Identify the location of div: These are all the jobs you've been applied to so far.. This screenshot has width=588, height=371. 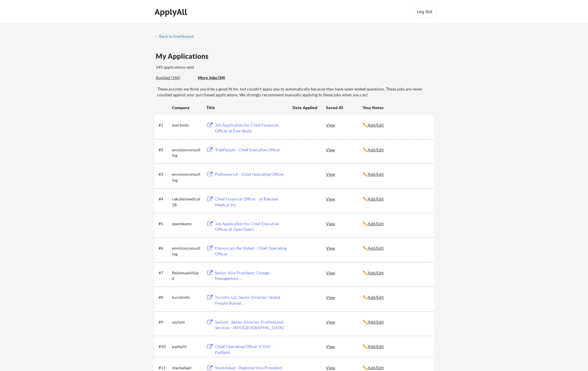
(175, 78).